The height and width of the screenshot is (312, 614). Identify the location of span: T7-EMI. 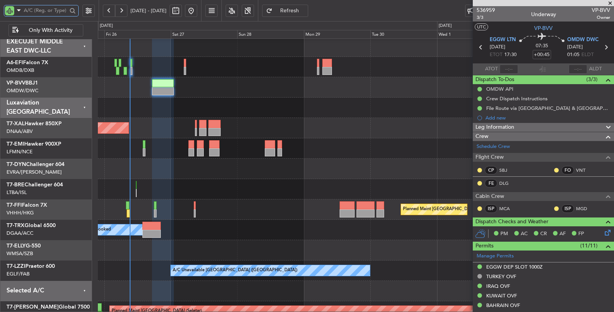
(15, 144).